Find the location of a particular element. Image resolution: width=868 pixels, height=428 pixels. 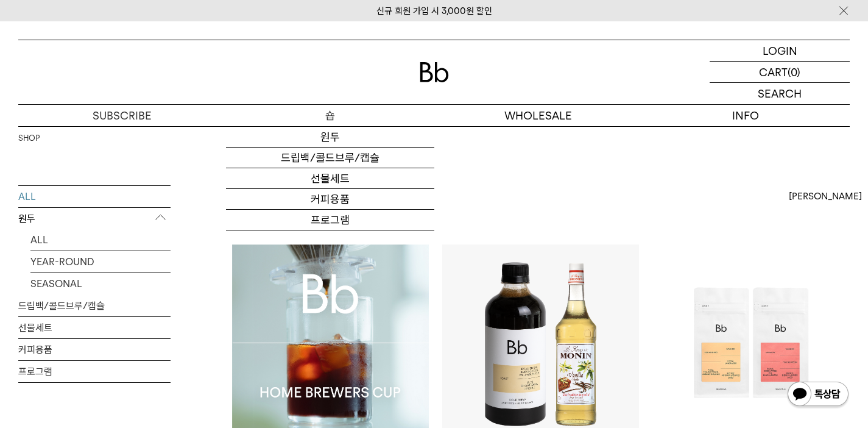

img: 로고 is located at coordinates (434, 72).